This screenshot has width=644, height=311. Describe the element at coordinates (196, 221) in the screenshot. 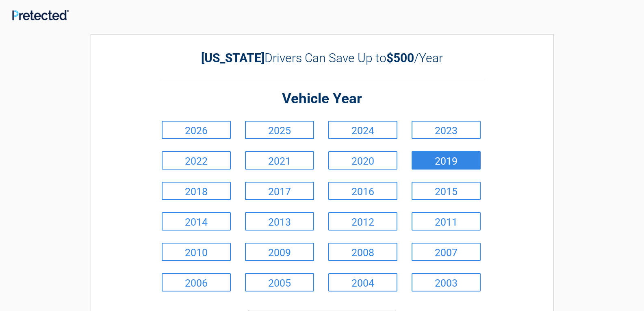

I see `a: 2014` at that location.